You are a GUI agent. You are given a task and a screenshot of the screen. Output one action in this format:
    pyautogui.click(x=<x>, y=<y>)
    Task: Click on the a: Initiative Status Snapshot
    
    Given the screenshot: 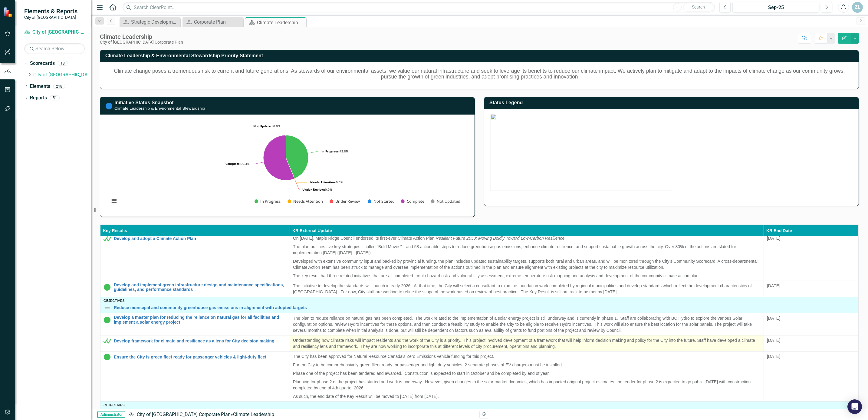 What is the action you would take?
    pyautogui.click(x=144, y=102)
    